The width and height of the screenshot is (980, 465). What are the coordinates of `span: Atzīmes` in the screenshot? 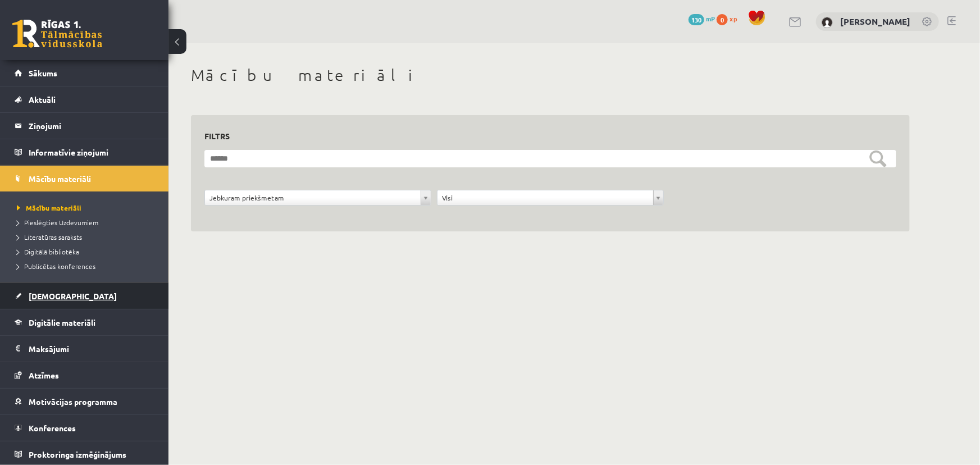 It's located at (44, 375).